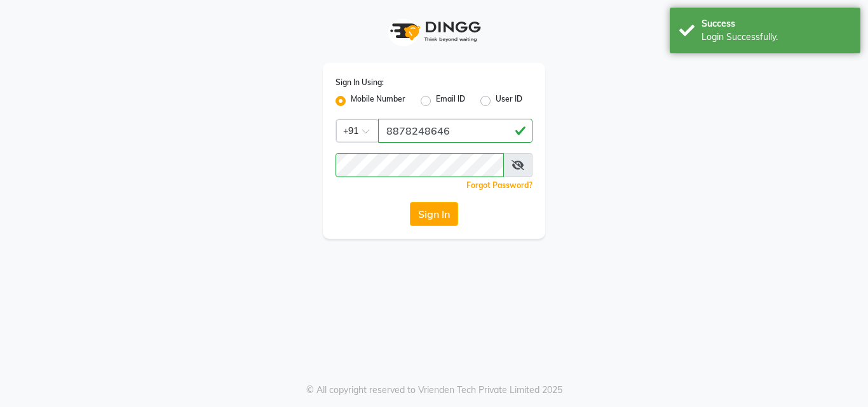 The width and height of the screenshot is (868, 407). Describe the element at coordinates (379, 101) in the screenshot. I see `label: Mobile Number` at that location.